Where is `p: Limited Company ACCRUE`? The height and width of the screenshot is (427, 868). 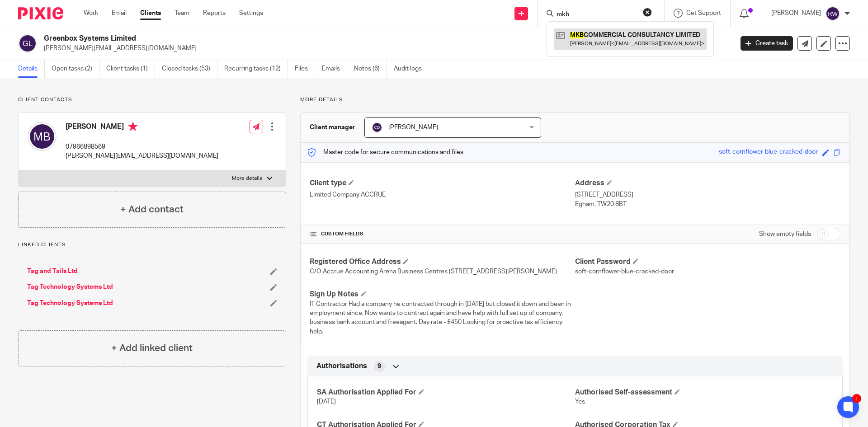 p: Limited Company ACCRUE is located at coordinates (442, 195).